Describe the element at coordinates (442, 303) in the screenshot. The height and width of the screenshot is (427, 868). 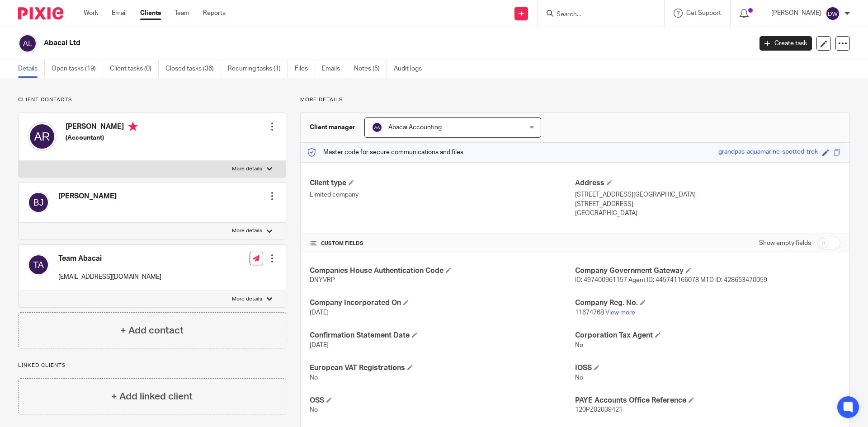
I see `h4: Company Incorporated On` at that location.